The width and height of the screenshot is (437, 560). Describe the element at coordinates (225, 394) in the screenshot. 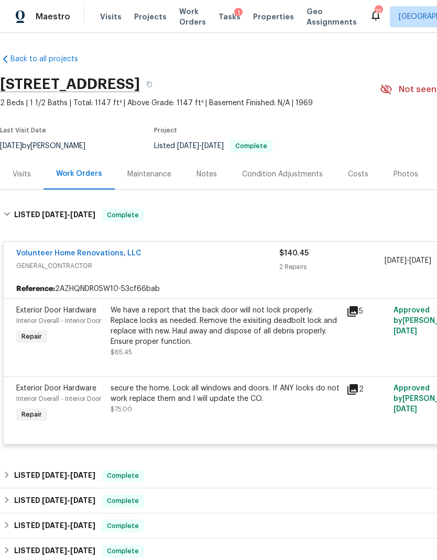

I see `div: secure the home. Lock all windows and doors. If ANY locks do not work replace them and I will upd...` at that location.